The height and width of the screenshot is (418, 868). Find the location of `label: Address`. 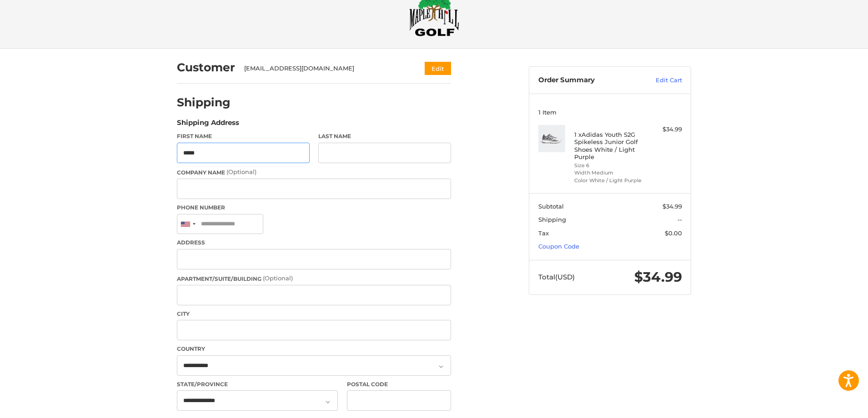

label: Address is located at coordinates (314, 242).